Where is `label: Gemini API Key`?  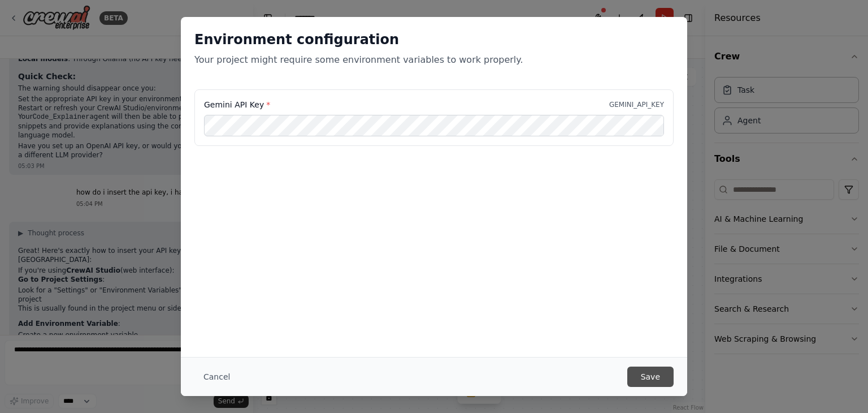 label: Gemini API Key is located at coordinates (237, 105).